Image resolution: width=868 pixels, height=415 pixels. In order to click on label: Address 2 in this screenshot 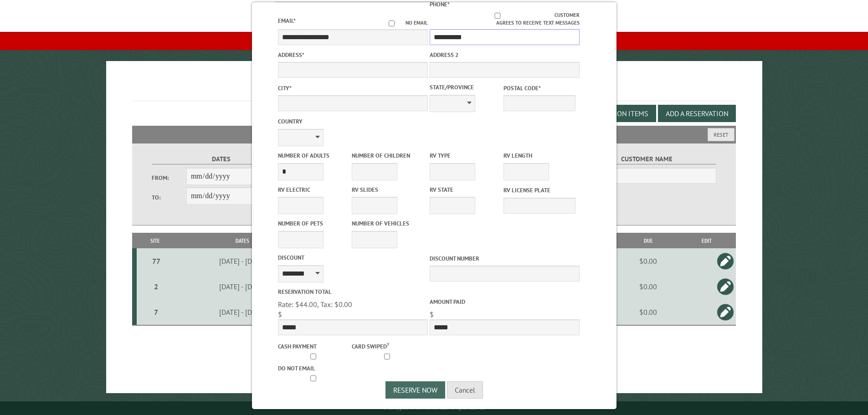, I will do `click(504, 55)`.